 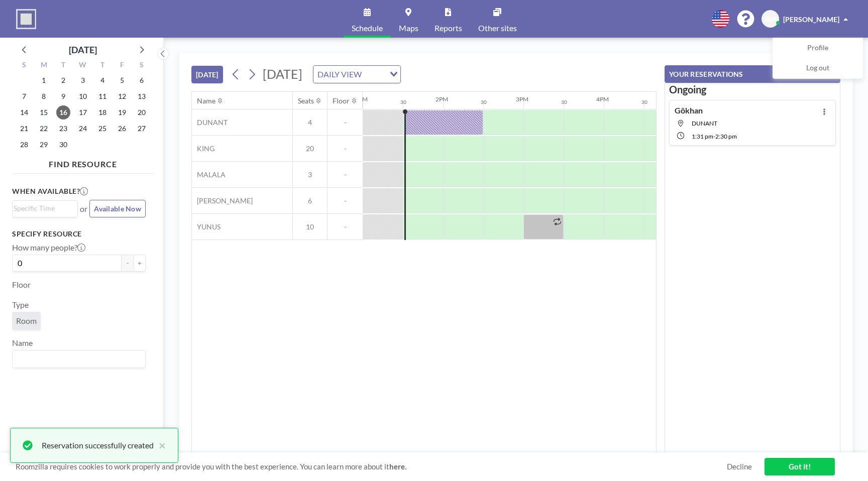 I want to click on span: Wednesday, September 3, 2025, so click(x=83, y=80).